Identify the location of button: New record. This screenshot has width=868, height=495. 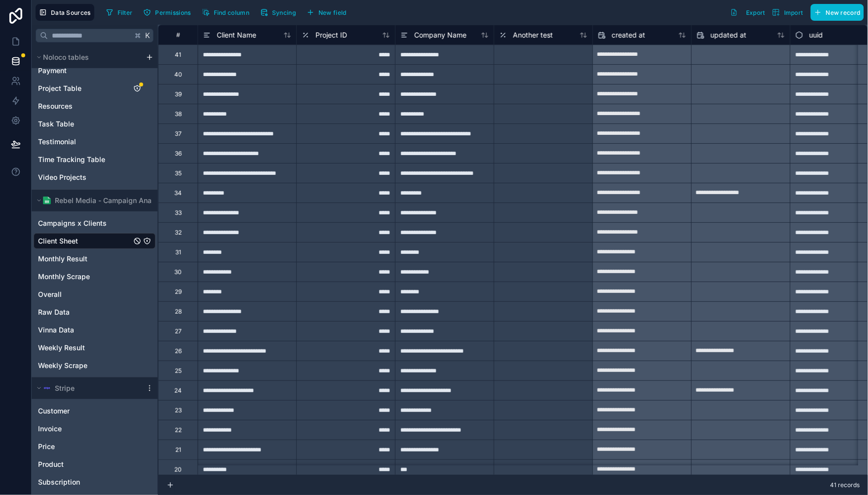
(838, 13).